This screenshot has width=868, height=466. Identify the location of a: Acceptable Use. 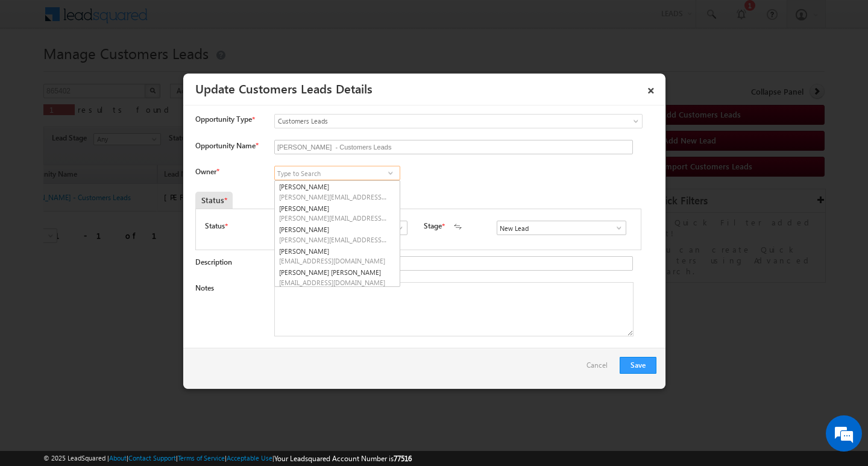
(250, 458).